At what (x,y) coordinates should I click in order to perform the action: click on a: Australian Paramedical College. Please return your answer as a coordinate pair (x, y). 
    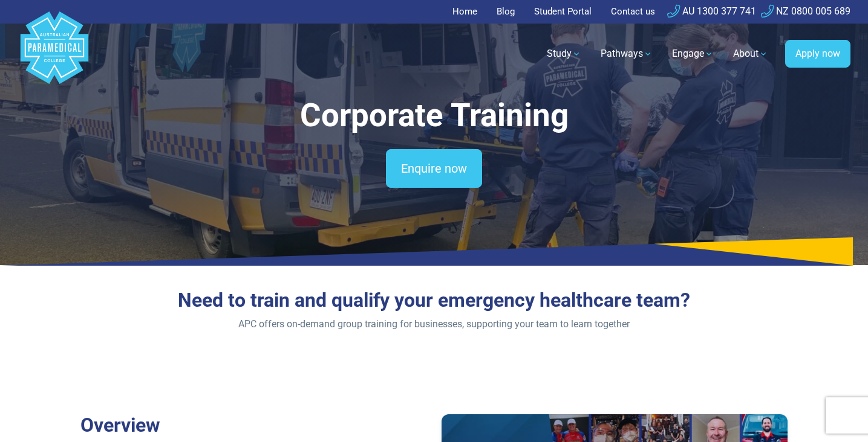
    Looking at the image, I should click on (55, 54).